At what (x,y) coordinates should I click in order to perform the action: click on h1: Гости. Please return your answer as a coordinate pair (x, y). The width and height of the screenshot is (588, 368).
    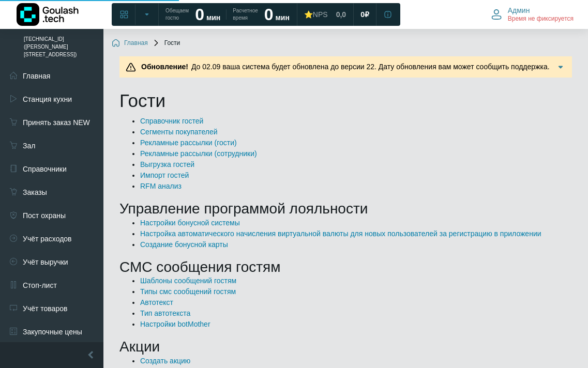
    Looking at the image, I should click on (345, 101).